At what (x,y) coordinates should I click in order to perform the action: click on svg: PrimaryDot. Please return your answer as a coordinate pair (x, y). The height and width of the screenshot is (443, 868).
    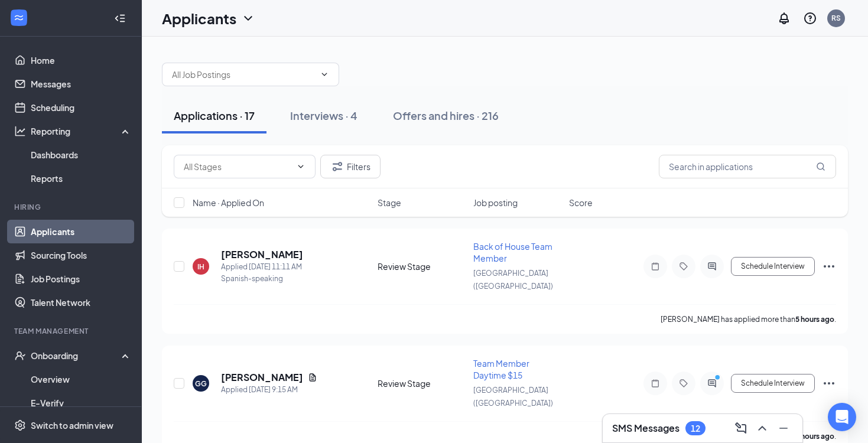
    Looking at the image, I should click on (719, 379).